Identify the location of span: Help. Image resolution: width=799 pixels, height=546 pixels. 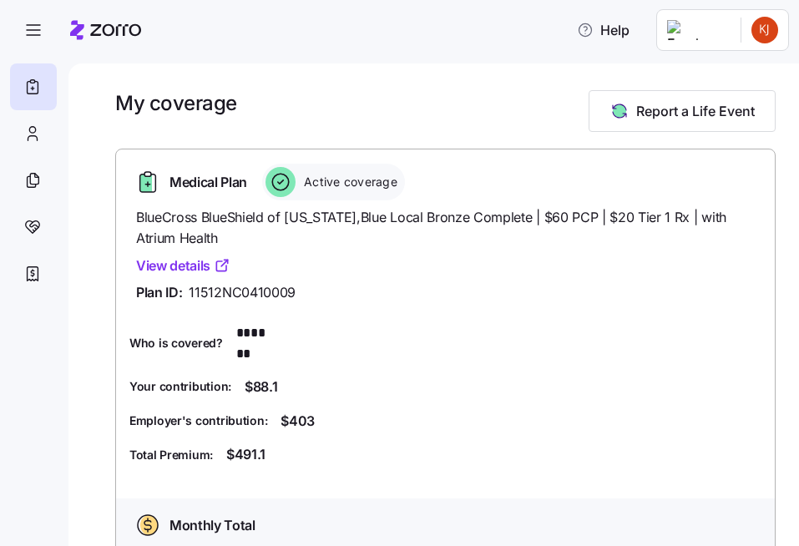
(603, 30).